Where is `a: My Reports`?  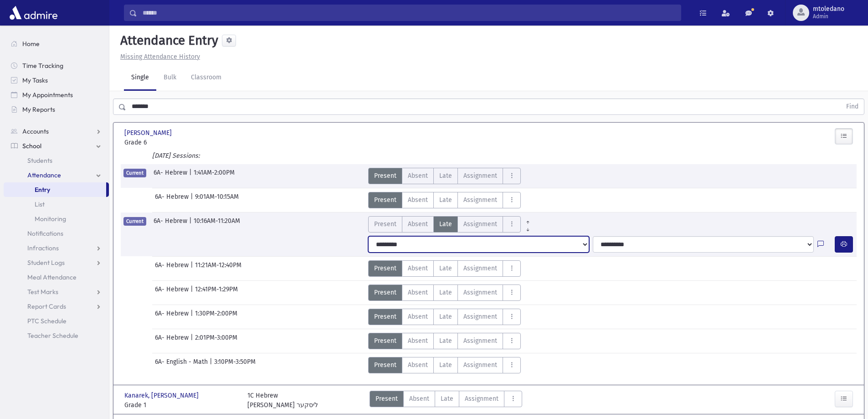 a: My Reports is located at coordinates (56, 109).